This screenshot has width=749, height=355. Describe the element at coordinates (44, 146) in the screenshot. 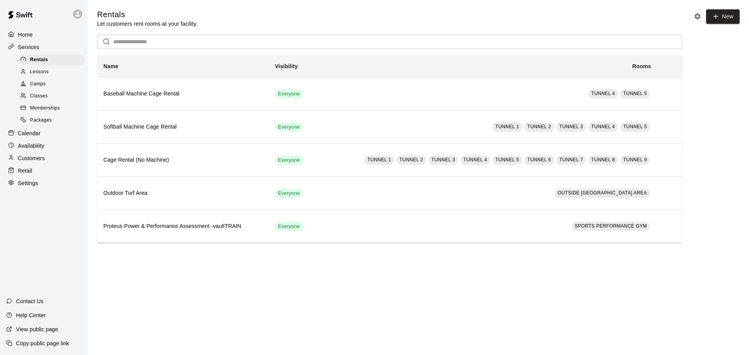

I see `div: Availability` at that location.